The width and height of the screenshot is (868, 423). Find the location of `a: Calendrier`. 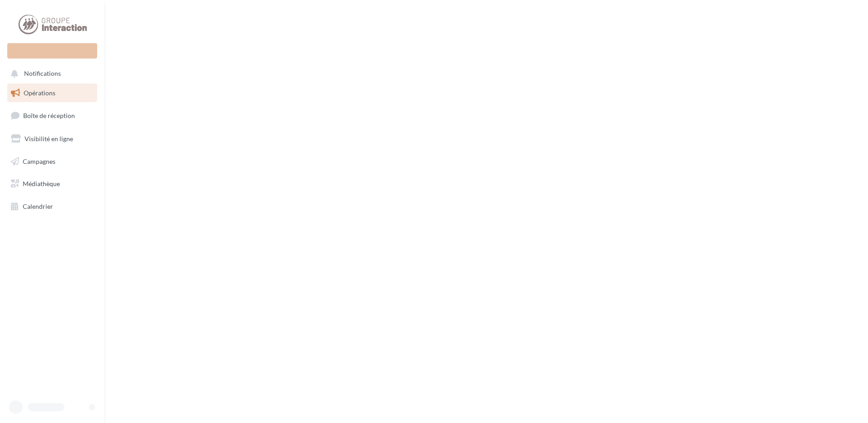

a: Calendrier is located at coordinates (52, 206).